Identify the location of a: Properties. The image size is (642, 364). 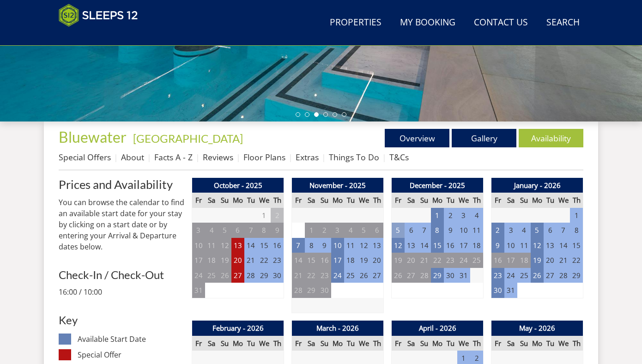
(356, 23).